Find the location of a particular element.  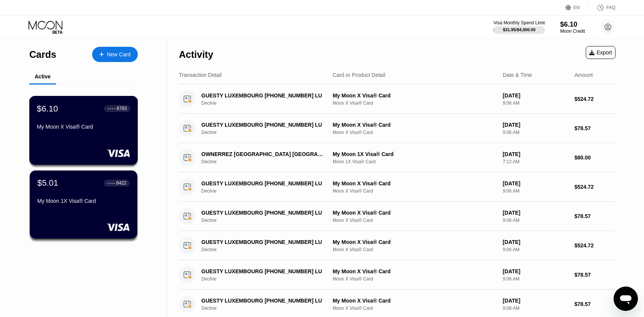

div: $31.95 / $4,000.00 is located at coordinates (519, 30).